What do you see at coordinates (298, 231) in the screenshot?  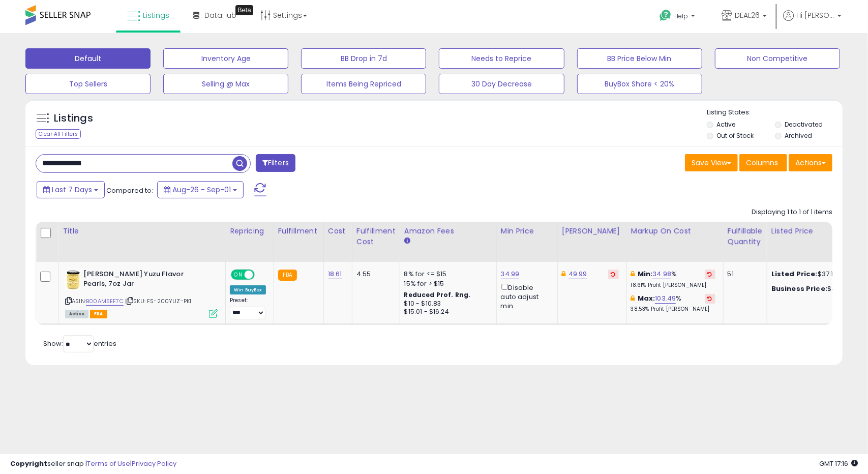 I see `div: Fulfillment` at bounding box center [298, 231].